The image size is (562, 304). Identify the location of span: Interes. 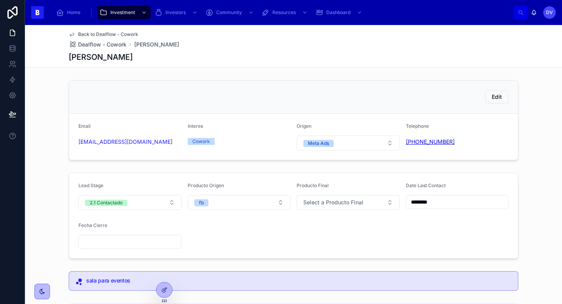
(195, 126).